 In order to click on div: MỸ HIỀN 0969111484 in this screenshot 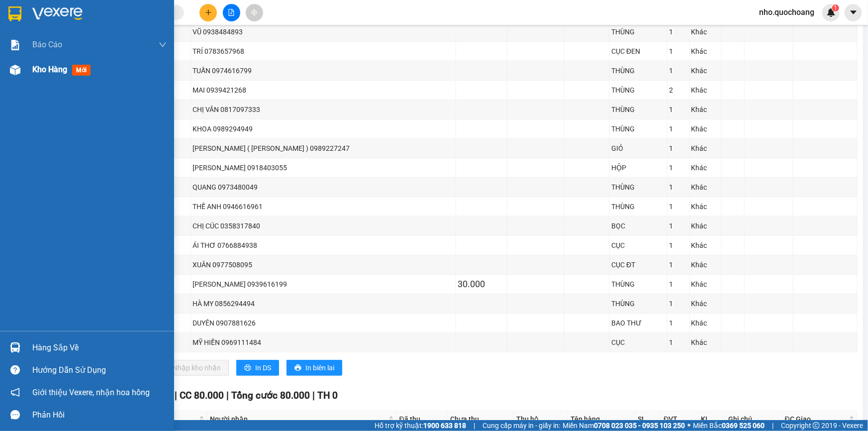, I will do `click(323, 342)`.